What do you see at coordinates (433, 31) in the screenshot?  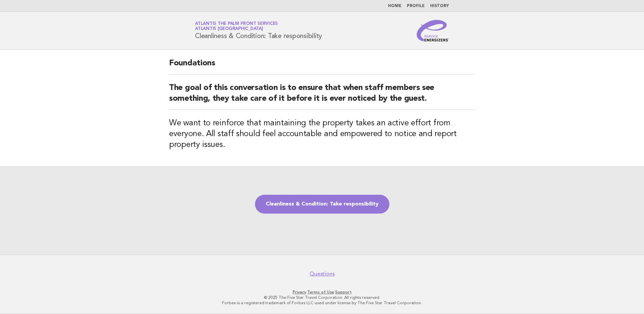 I see `img: Service Energizers` at bounding box center [433, 31].